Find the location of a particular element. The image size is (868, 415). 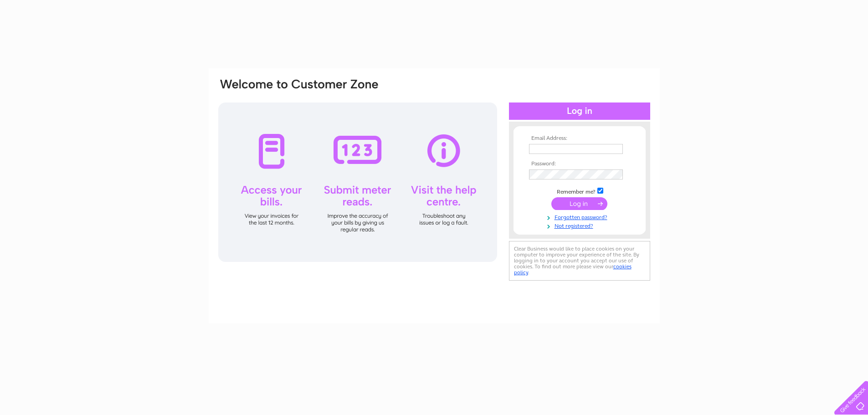

a: cookies policy is located at coordinates (573, 269).